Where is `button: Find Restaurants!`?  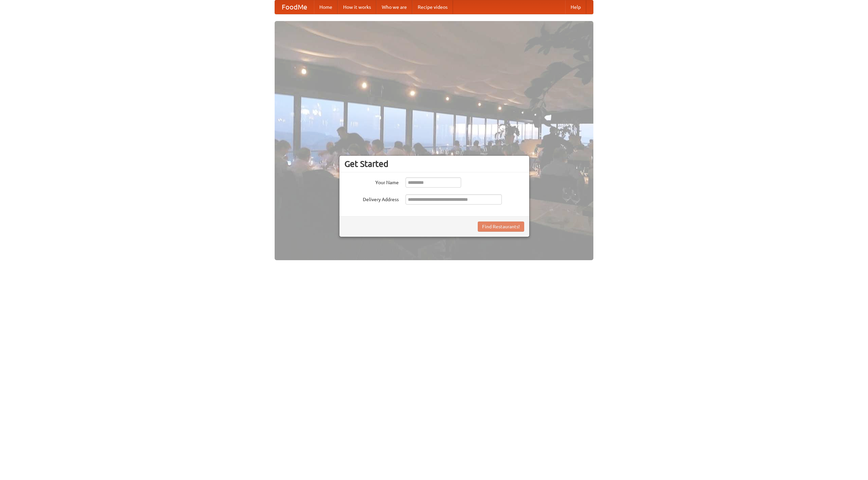
button: Find Restaurants! is located at coordinates (501, 227).